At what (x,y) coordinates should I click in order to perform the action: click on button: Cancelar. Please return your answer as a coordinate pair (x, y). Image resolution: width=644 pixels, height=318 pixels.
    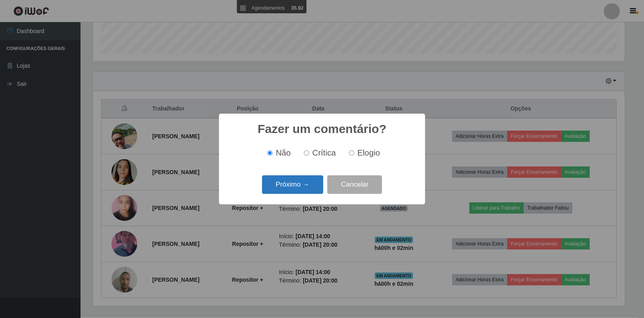
    Looking at the image, I should click on (355, 185).